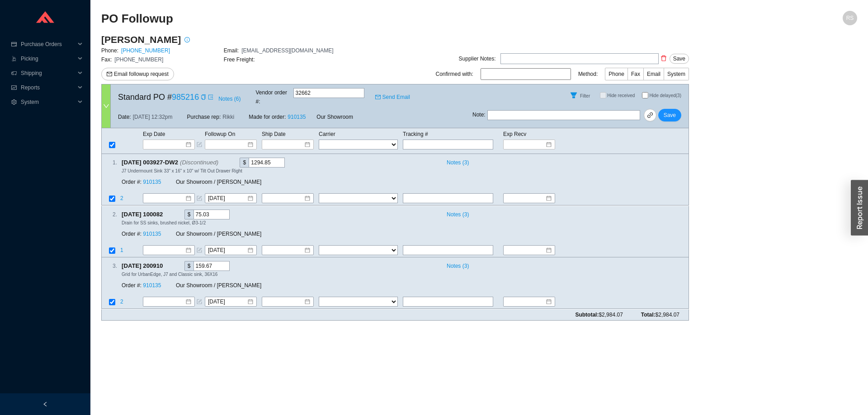 Image resolution: width=868 pixels, height=415 pixels. I want to click on span: Standard PO #, so click(158, 97).